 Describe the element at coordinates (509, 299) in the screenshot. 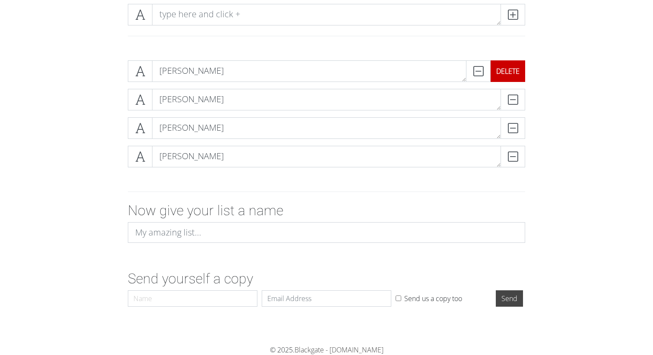

I see `input: Send` at that location.